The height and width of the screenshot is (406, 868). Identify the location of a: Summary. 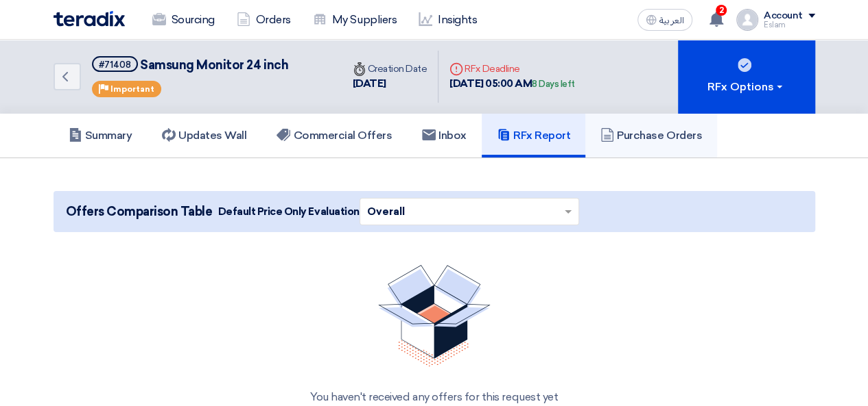
(100, 136).